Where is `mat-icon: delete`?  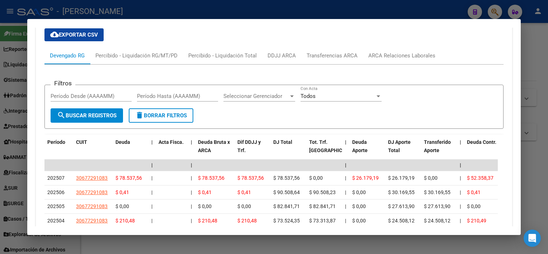
mat-icon: delete is located at coordinates (140, 115).